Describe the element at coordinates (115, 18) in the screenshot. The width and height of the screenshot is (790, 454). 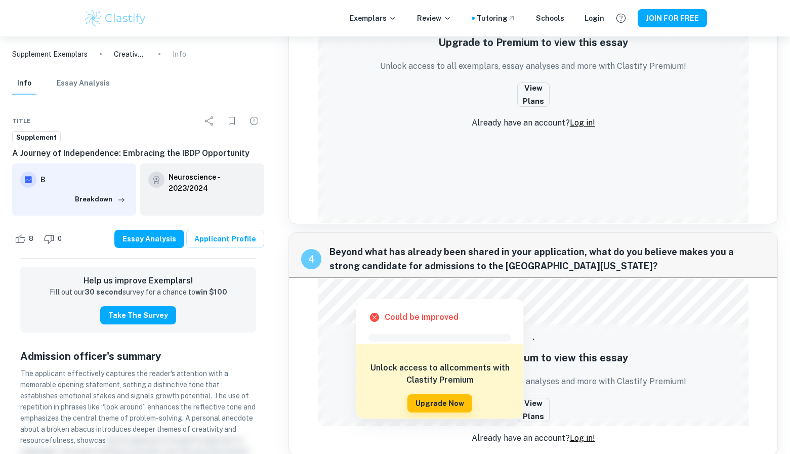
I see `a: Clastify logo` at that location.